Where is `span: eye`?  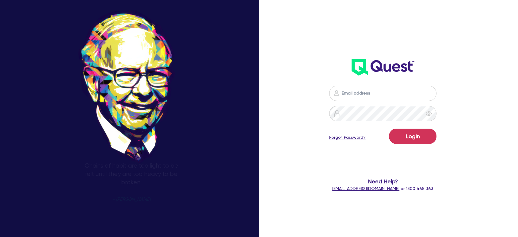 span: eye is located at coordinates (429, 113).